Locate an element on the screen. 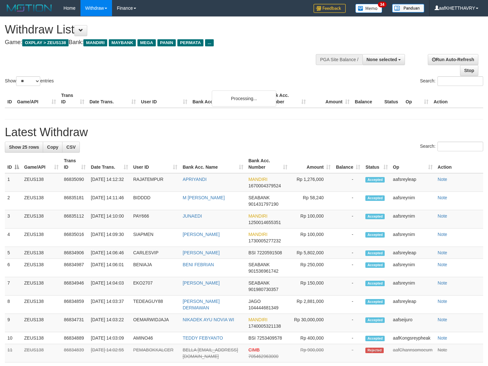 The height and width of the screenshot is (366, 488). td: aafChannsomoeurn is located at coordinates (413, 353).